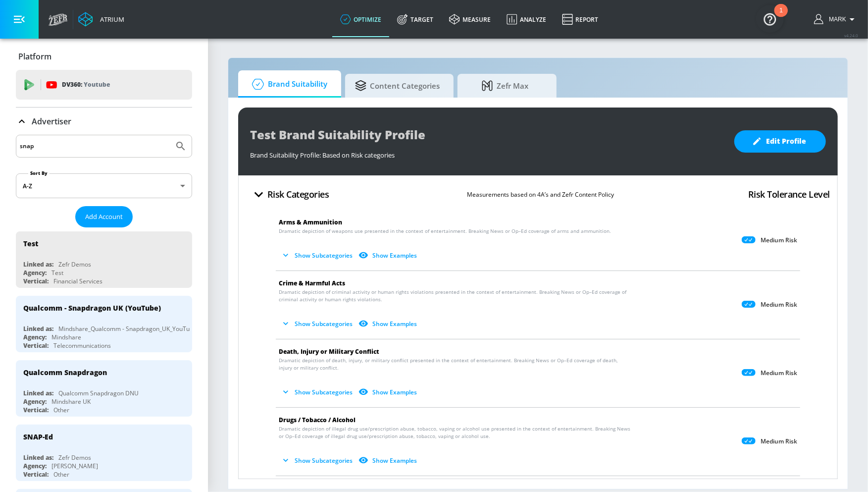 This screenshot has height=492, width=868. I want to click on div: A-Z, so click(104, 186).